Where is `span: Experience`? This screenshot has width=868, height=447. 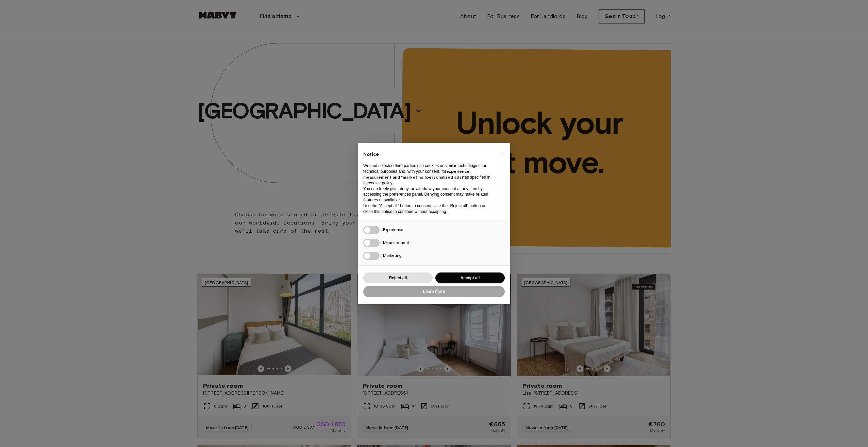
span: Experience is located at coordinates (393, 229).